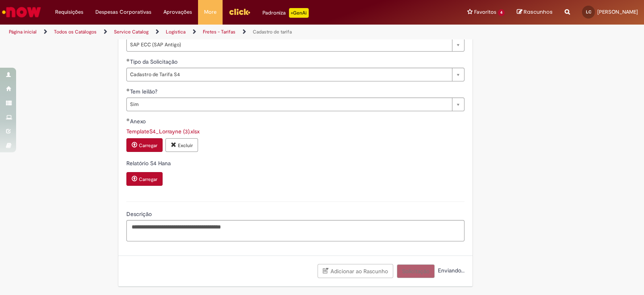  What do you see at coordinates (181, 145) in the screenshot?
I see `button: Excluir anexo TemplateS4_Lorrayne (3).xlsx` at bounding box center [181, 145].